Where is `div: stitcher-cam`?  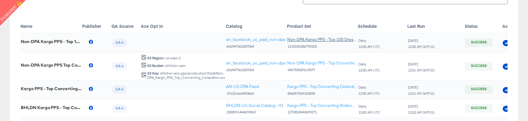
div: stitcher-cam is located at coordinates (166, 66).